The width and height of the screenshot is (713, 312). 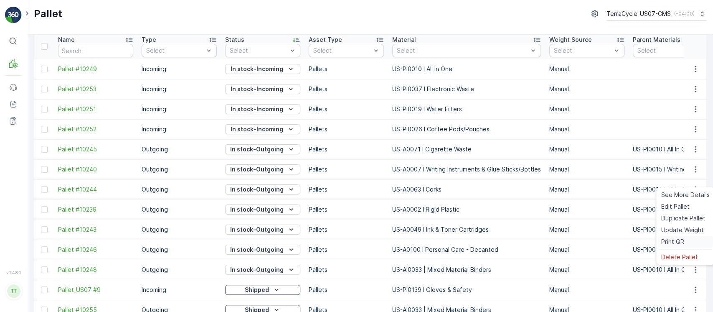 I want to click on p: TerraCycle-US07-CMS, so click(x=639, y=14).